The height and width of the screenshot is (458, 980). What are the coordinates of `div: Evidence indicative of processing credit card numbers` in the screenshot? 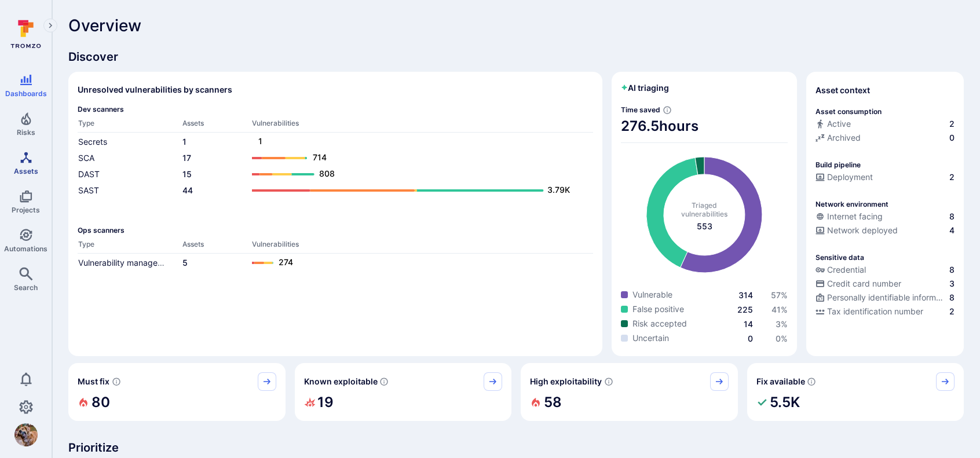 It's located at (885, 285).